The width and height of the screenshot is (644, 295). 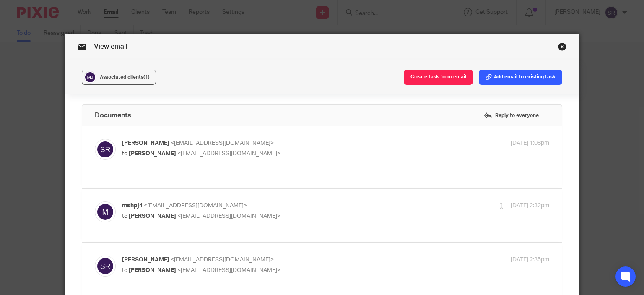 I want to click on span: mshpj4, so click(x=132, y=205).